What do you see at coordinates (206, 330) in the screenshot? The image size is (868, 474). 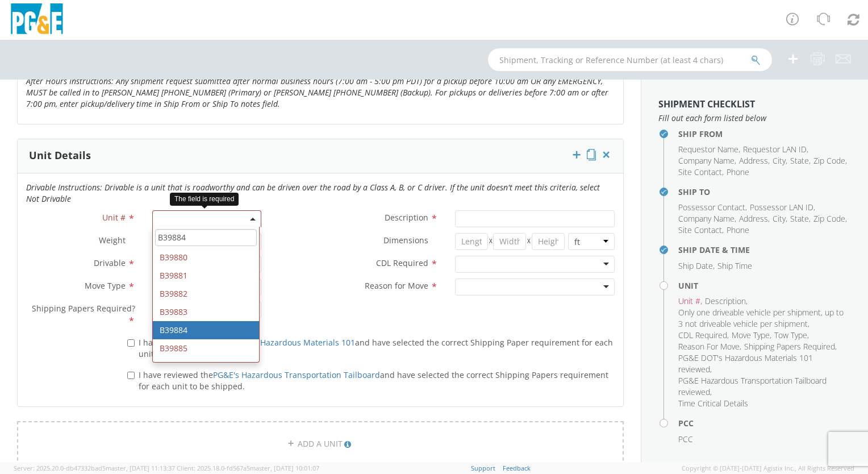 I see `li: B39884` at bounding box center [206, 330].